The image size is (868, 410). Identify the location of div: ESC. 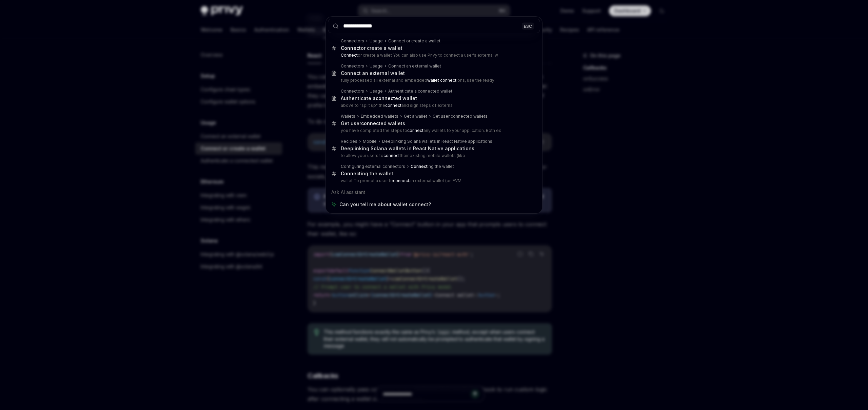
(528, 25).